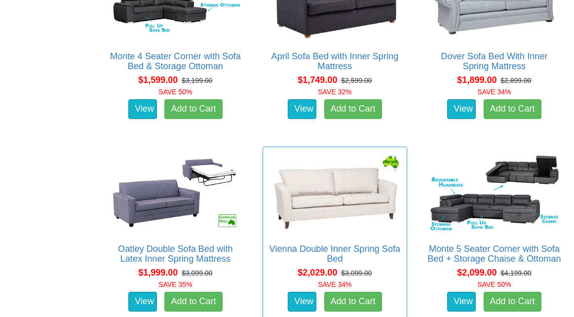 The image size is (574, 317). What do you see at coordinates (317, 80) in the screenshot?
I see `span: $1,749.00` at bounding box center [317, 80].